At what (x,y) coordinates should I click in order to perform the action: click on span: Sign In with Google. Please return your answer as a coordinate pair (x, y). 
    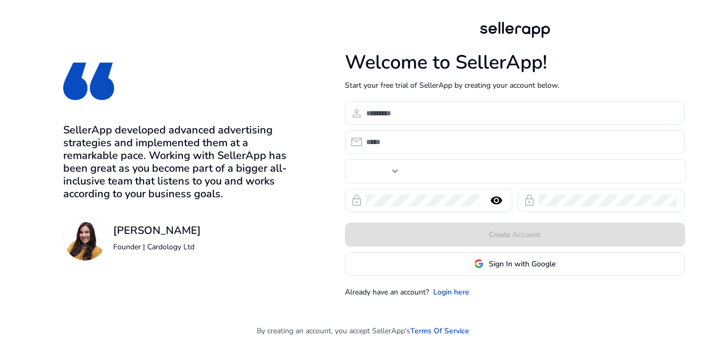
    Looking at the image, I should click on (522, 264).